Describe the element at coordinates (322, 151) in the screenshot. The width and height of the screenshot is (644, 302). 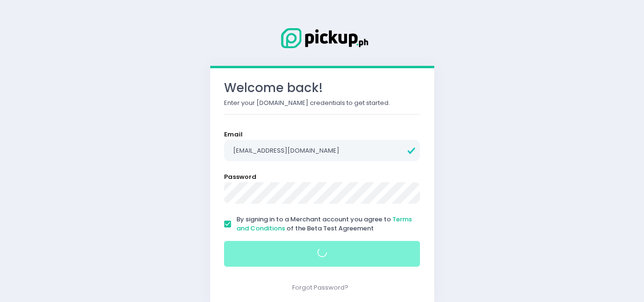
I see `input: Email` at that location.